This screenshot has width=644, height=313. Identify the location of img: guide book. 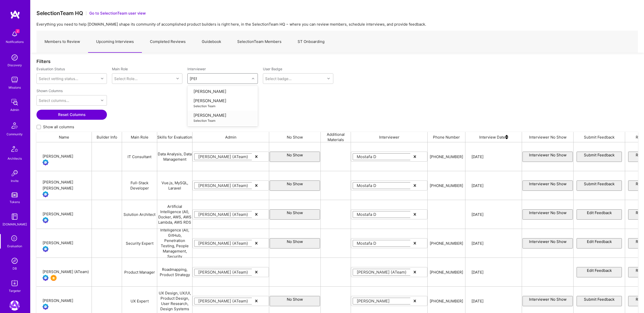
(15, 217).